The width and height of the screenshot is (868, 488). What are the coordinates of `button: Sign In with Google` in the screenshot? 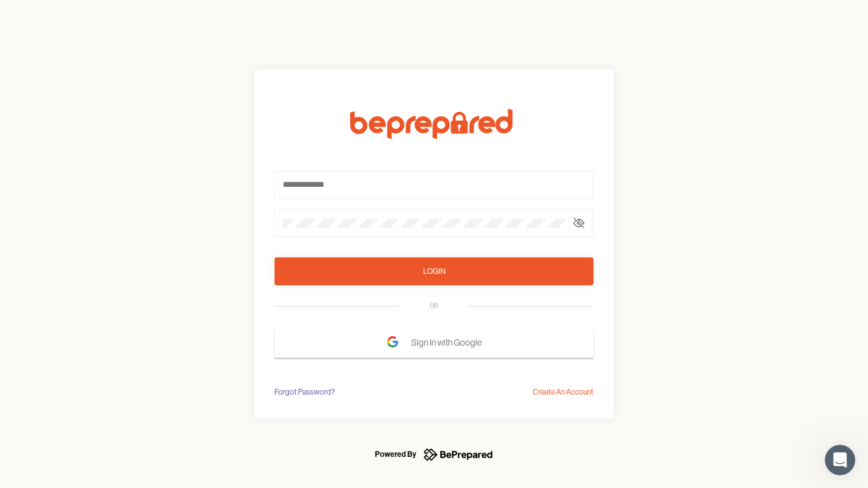 It's located at (434, 342).